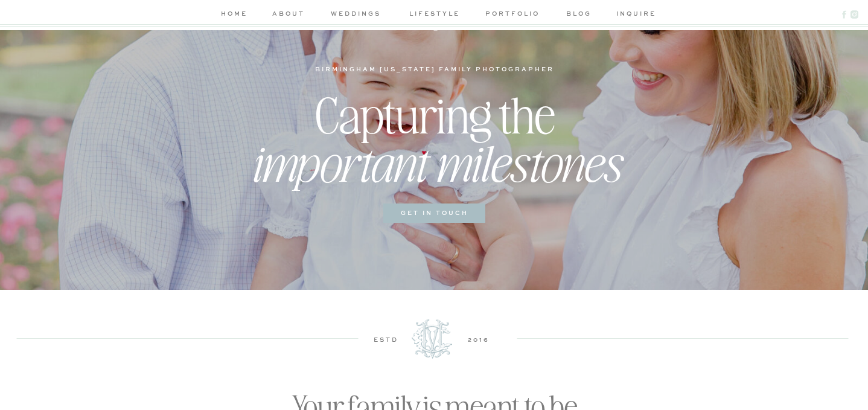 This screenshot has width=868, height=410. I want to click on a: inquire, so click(633, 15).